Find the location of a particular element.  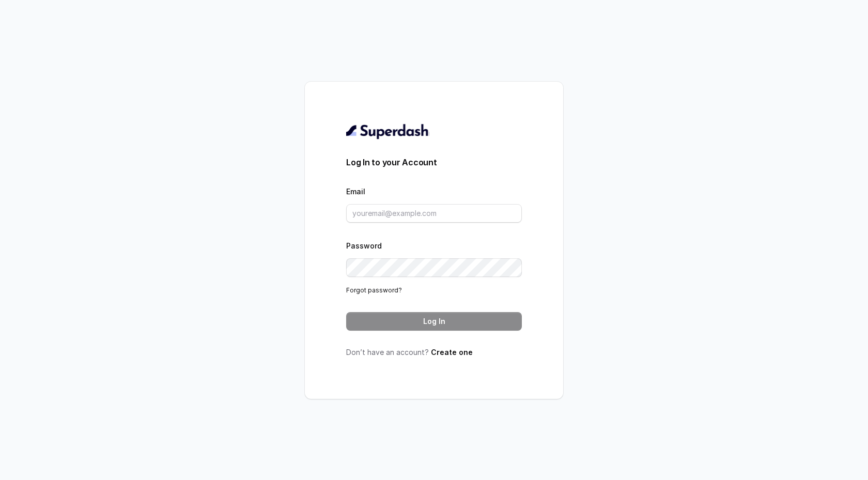

img: light.svg is located at coordinates (387, 132).